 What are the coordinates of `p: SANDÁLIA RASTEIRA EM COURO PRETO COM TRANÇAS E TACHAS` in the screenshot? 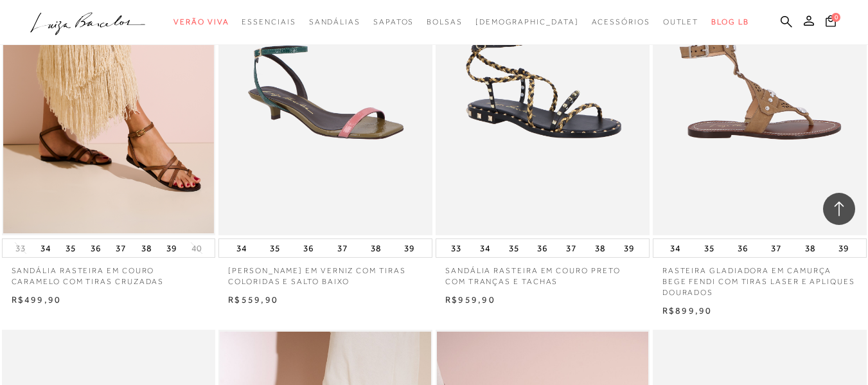 It's located at (542, 272).